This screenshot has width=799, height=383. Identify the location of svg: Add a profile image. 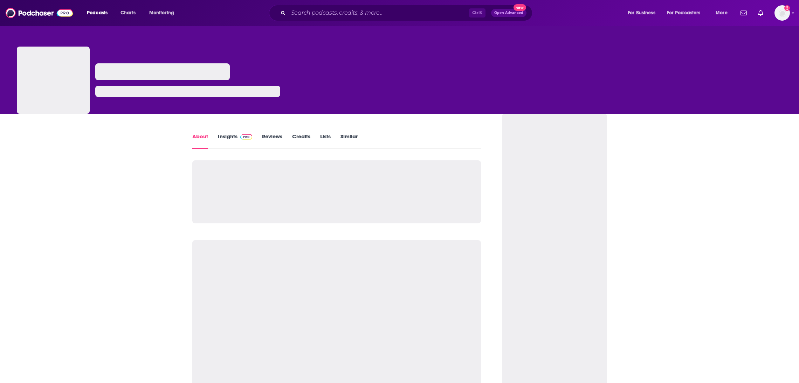
(787, 8).